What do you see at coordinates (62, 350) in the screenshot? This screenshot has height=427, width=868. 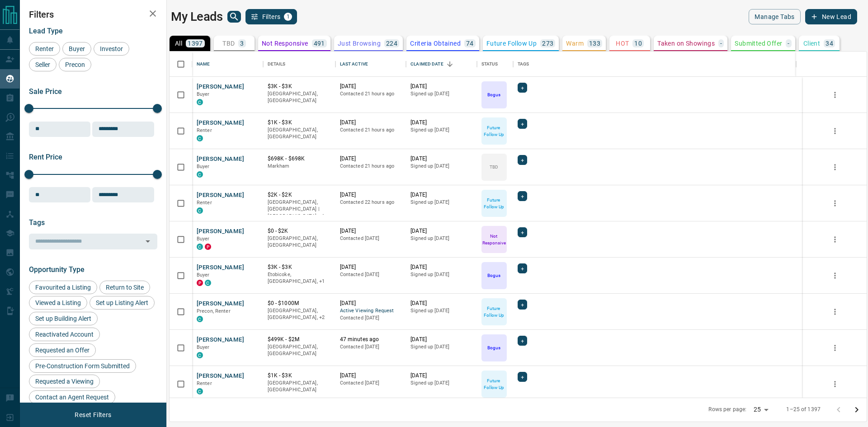 I see `span: Requested an Offer` at bounding box center [62, 350].